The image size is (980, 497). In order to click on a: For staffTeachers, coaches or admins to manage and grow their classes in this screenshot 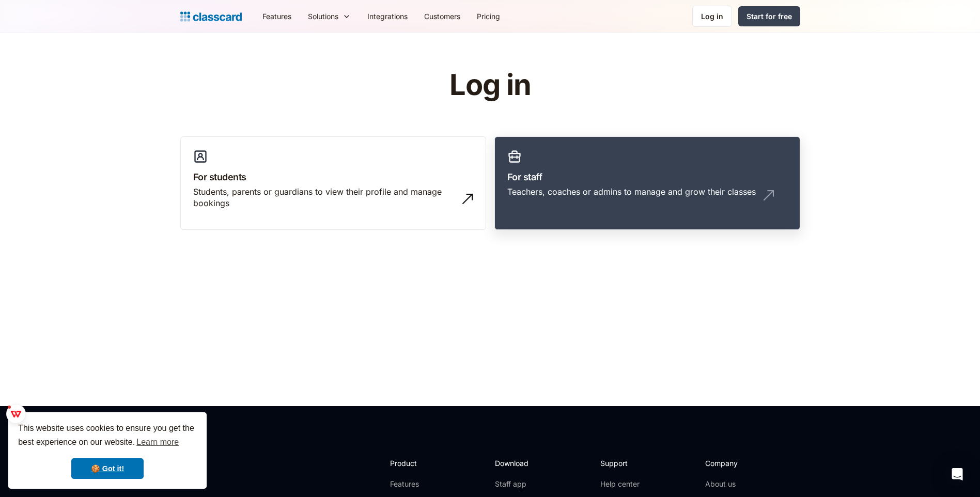, I will do `click(647, 183)`.